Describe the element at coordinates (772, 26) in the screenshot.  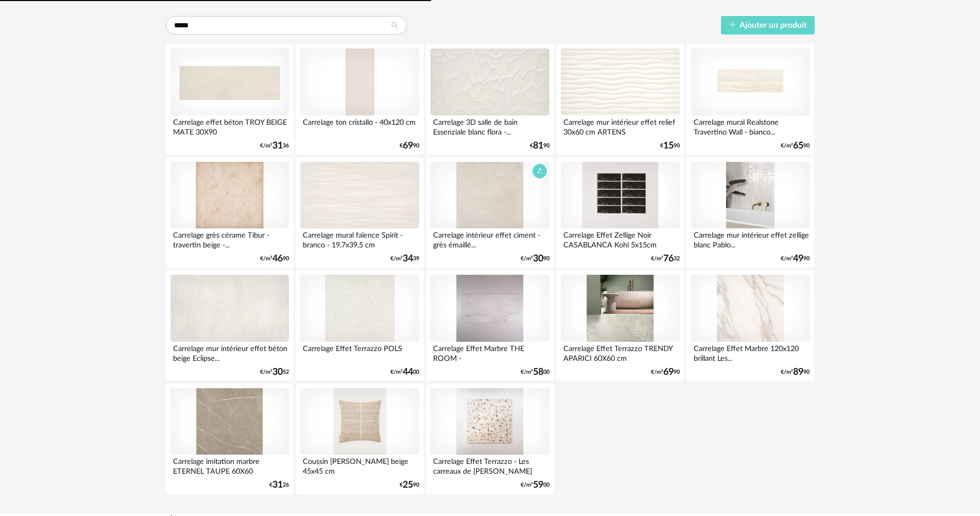
I see `span: Ajouter un produit` at that location.